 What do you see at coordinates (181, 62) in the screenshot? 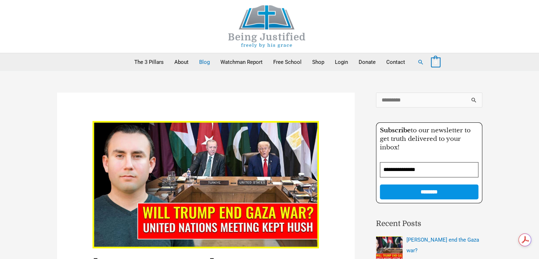
I see `a: About` at bounding box center [181, 62].